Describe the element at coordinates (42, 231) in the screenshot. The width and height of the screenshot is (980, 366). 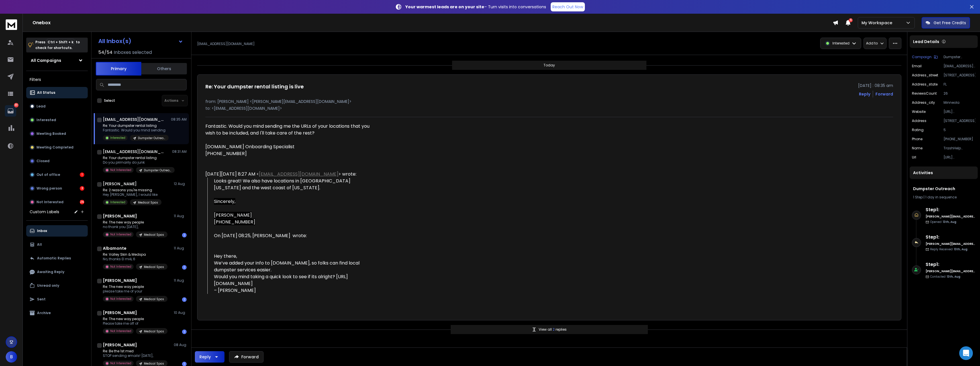
I see `p: Inbox` at that location.